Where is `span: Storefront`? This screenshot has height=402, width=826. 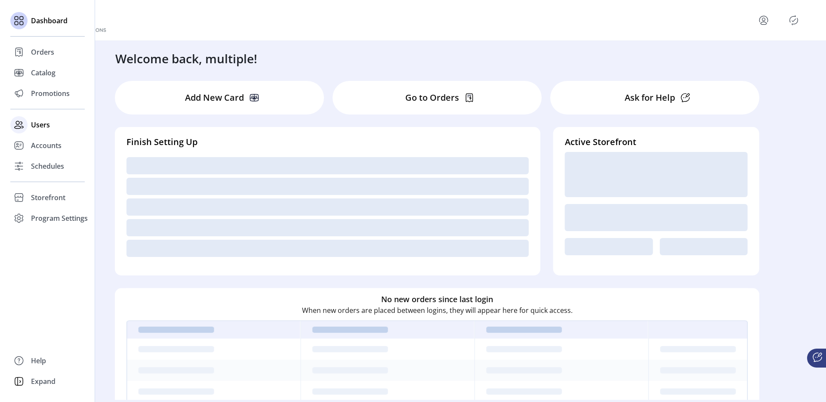 span: Storefront is located at coordinates (48, 197).